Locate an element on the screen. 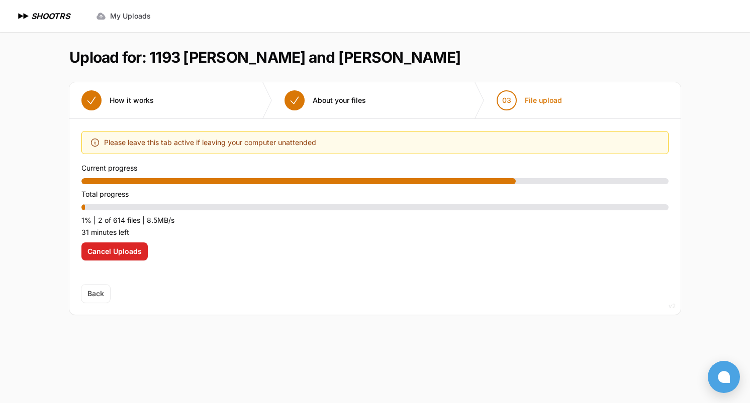  h1: SHOOTRS is located at coordinates (50, 16).